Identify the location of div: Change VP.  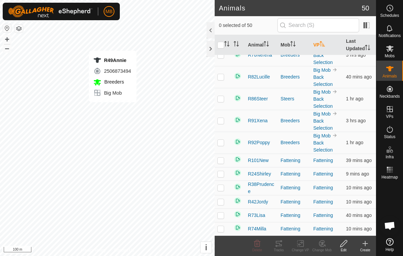
(300, 250).